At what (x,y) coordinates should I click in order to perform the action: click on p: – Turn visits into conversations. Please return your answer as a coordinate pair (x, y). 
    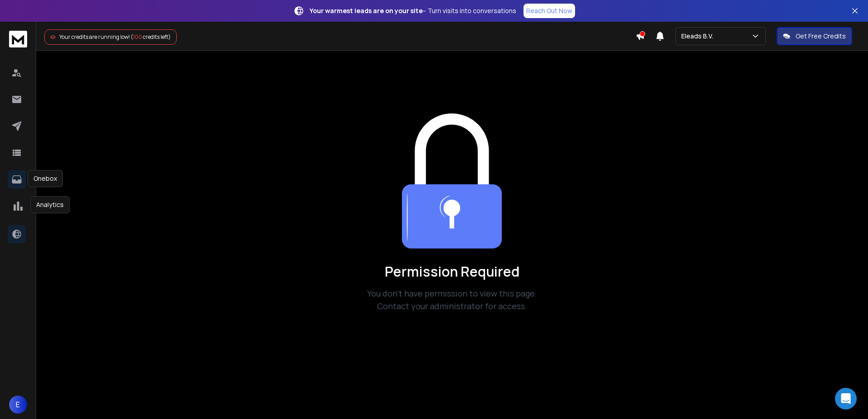
    Looking at the image, I should click on (413, 10).